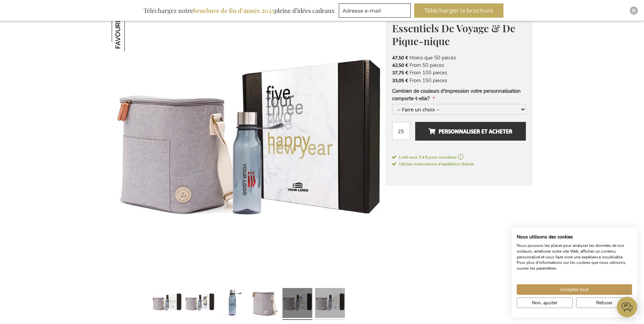  What do you see at coordinates (574, 257) in the screenshot?
I see `p: Nous pouvons les placer pour analyser les données de nos visiteurs, améliorer notre site Web, aff...` at bounding box center [574, 257].